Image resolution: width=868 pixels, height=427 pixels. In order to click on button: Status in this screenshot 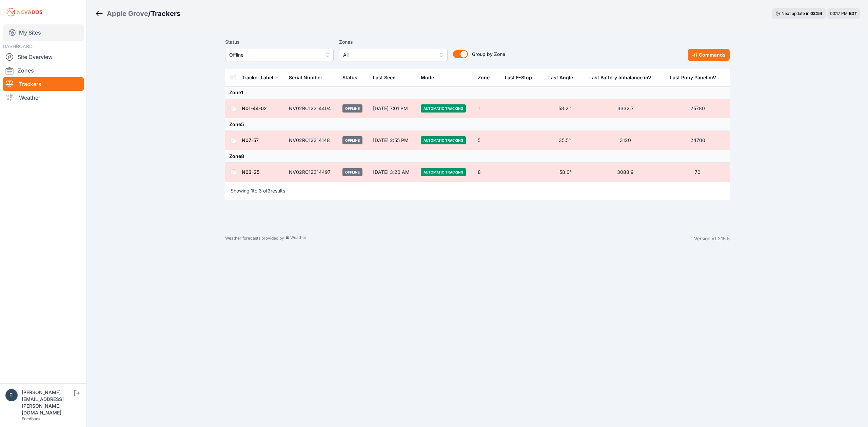, I will do `click(353, 77)`.